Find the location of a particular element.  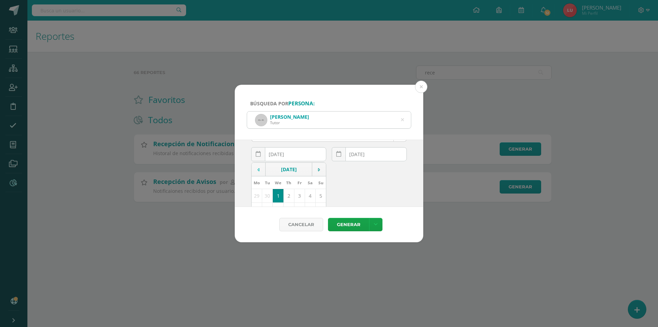

button: Close (Esc) is located at coordinates (421, 87).